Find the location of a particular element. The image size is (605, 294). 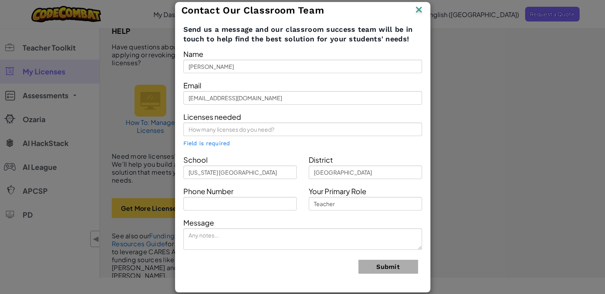

span: Field is required is located at coordinates (207, 143).